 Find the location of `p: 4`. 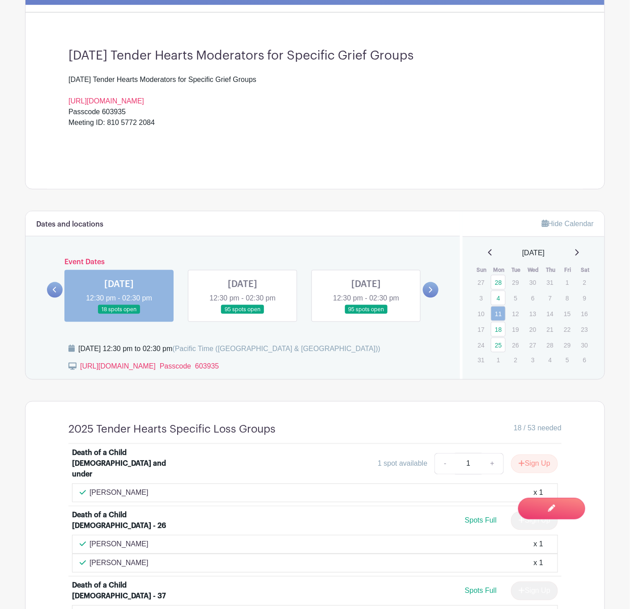

p: 4 is located at coordinates (550, 360).